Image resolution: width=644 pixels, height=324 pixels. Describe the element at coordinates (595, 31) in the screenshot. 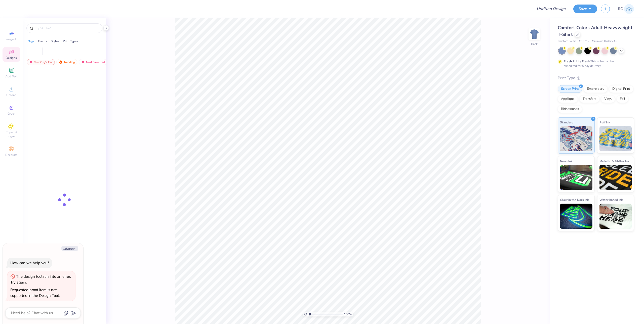

I see `span: Comfort Colors Adult Heavyweight T-Shirt` at that location.